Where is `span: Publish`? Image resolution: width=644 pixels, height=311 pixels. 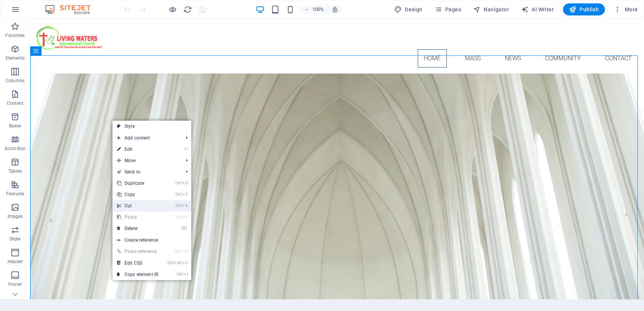
span: Publish is located at coordinates (584, 9).